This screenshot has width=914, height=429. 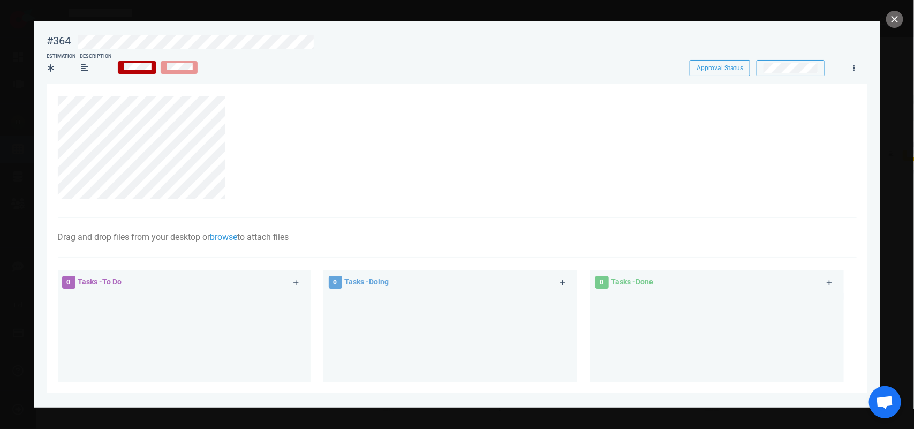 I want to click on span: Tasks - Doing, so click(x=367, y=282).